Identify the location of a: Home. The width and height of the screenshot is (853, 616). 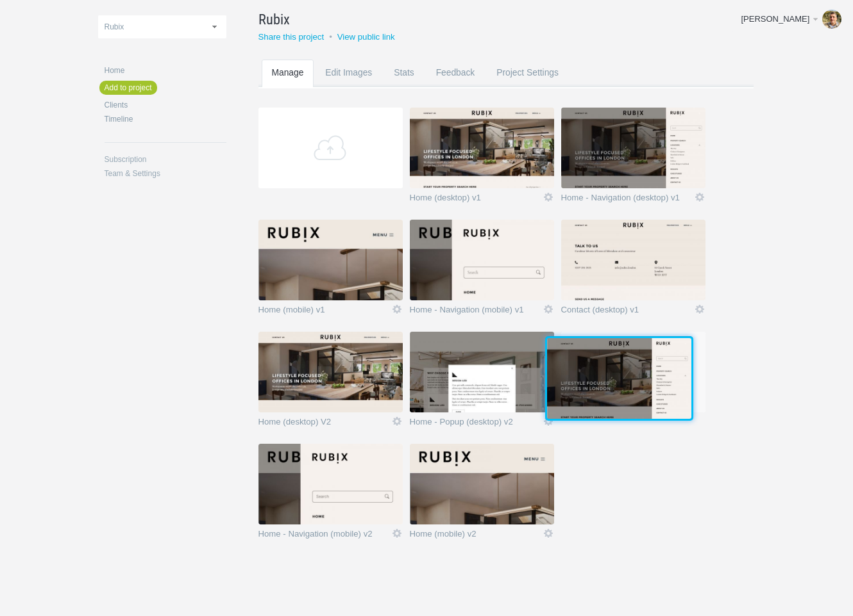
(165, 70).